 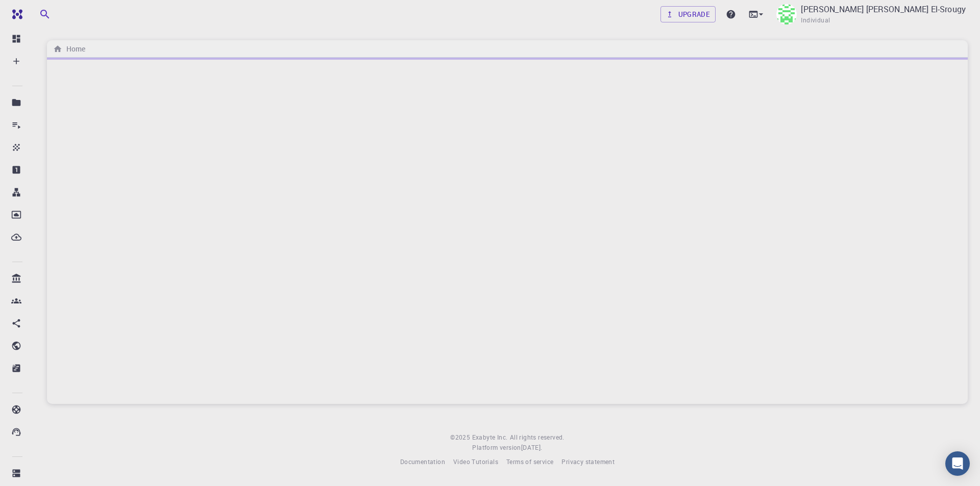 What do you see at coordinates (490, 437) in the screenshot?
I see `span: Exabyte Inc.` at bounding box center [490, 437].